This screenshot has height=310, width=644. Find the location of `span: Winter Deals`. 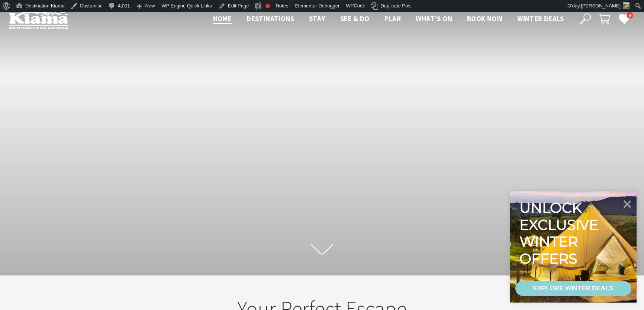

span: Winter Deals is located at coordinates (540, 19).